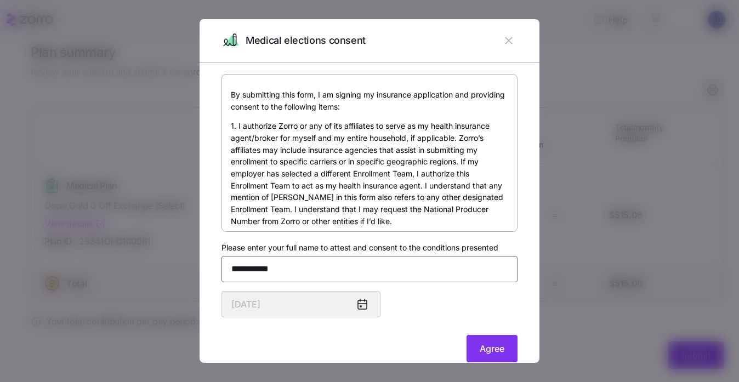 The image size is (739, 382). I want to click on span: Agree, so click(492, 349).